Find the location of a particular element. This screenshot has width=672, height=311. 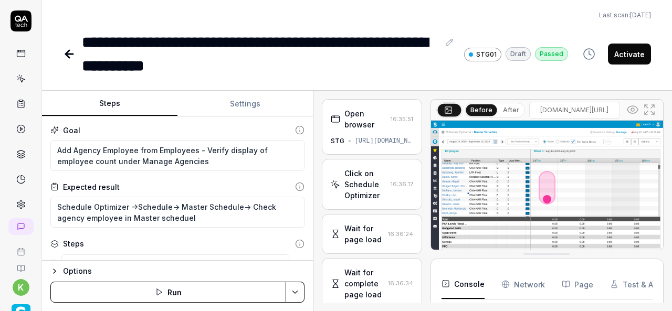

button: Network is located at coordinates (523, 285).